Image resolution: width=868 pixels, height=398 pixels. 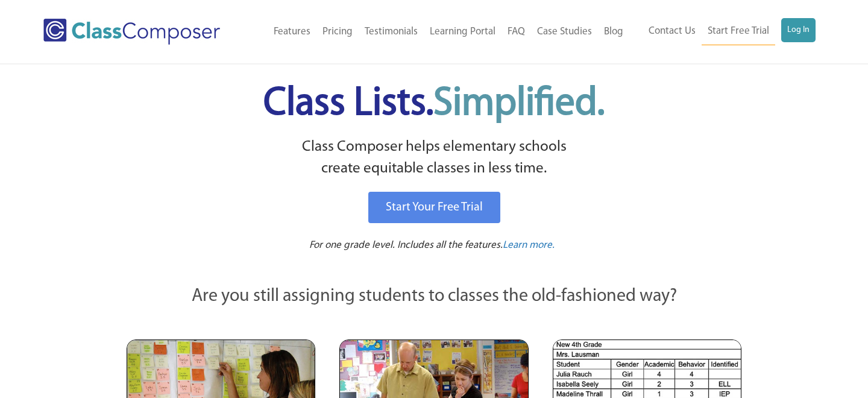 I want to click on img: Class Composer, so click(x=131, y=31).